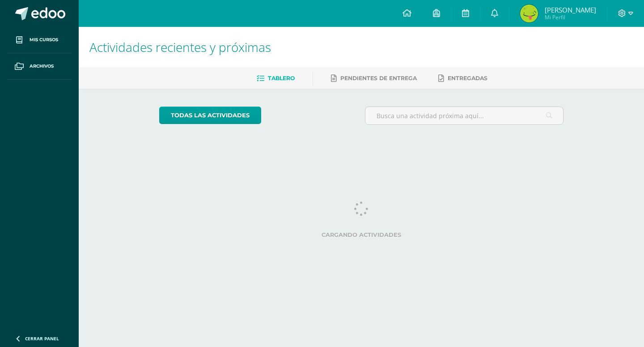  Describe the element at coordinates (464, 116) in the screenshot. I see `input: Busca una actividad próxima aquí...` at that location.